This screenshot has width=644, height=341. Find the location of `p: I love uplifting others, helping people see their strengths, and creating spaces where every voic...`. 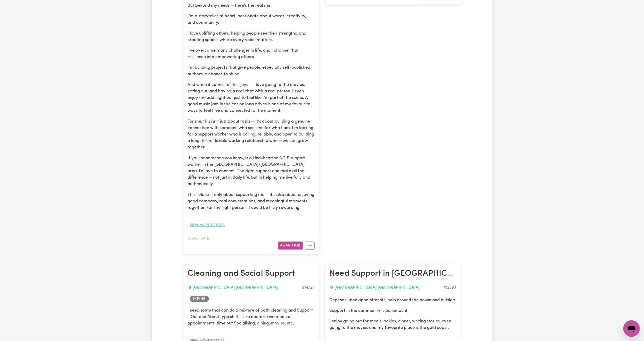

p: I love uplifting others, helping people see their strengths, and creating spaces where every voic... is located at coordinates (251, 37).